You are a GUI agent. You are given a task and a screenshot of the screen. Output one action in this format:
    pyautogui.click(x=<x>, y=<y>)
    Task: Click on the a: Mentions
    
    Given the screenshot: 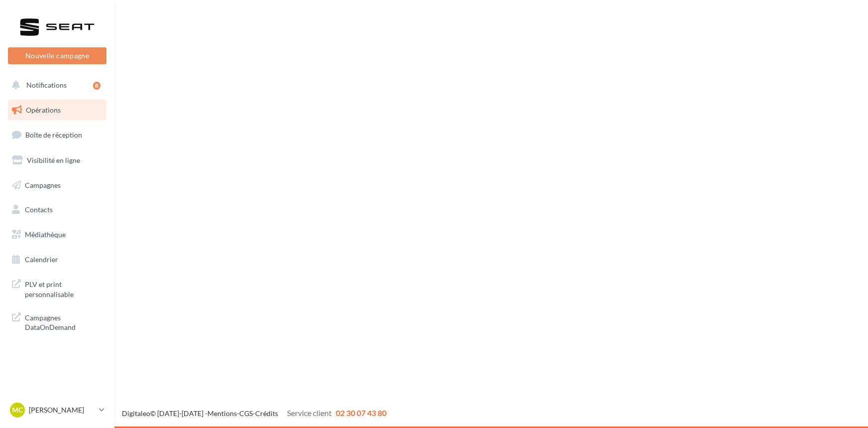 What is the action you would take?
    pyautogui.click(x=222, y=413)
    